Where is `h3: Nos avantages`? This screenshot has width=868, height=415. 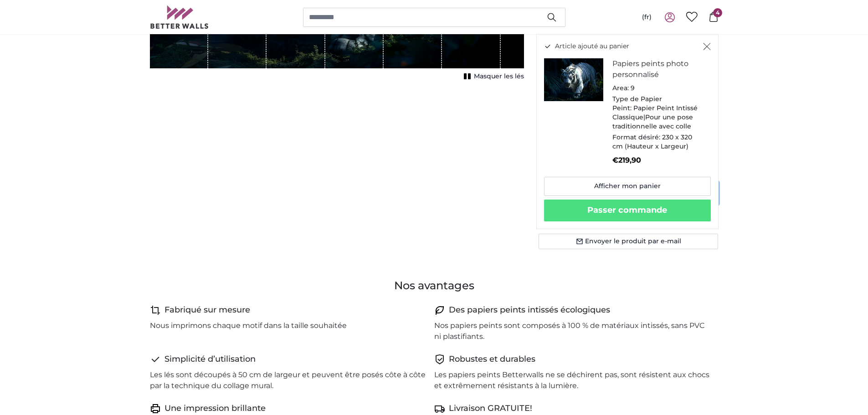
h3: Nos avantages is located at coordinates (434, 286).